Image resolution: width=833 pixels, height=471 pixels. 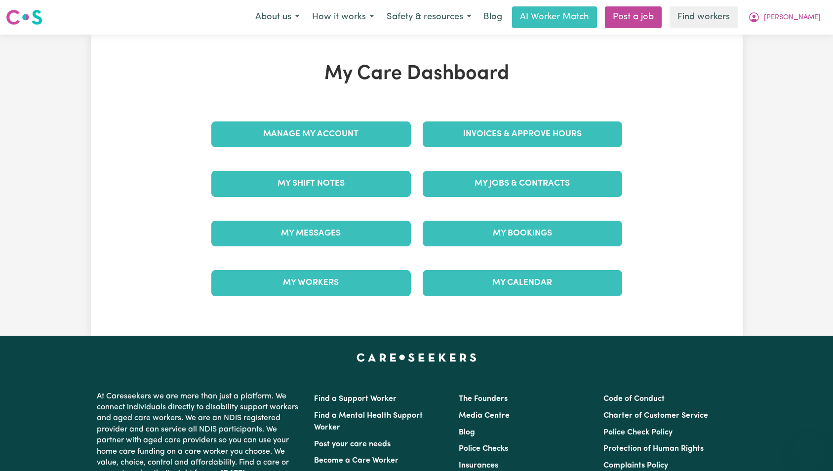 I want to click on button: My Account, so click(x=784, y=17).